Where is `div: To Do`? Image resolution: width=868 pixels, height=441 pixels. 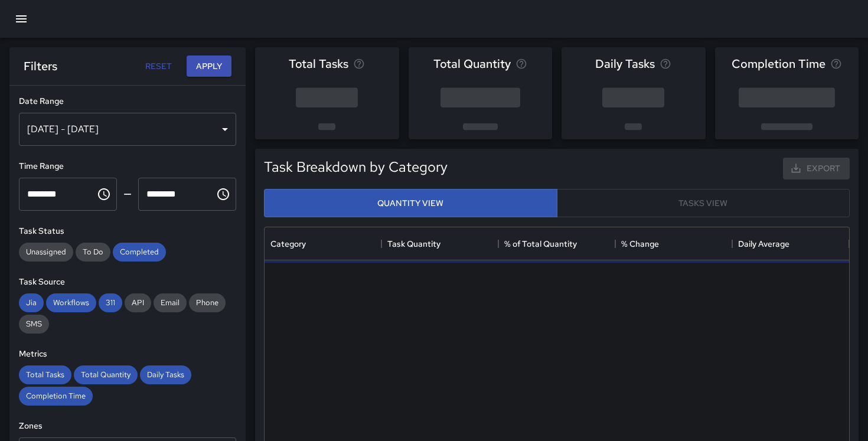 div: To Do is located at coordinates (93, 253).